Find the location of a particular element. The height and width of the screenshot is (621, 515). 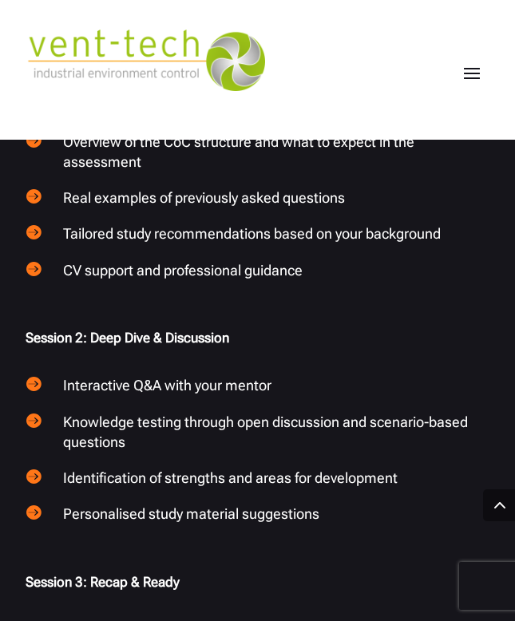

span: Knowledge testing through open discussion and scenario-based questions is located at coordinates (265, 432).